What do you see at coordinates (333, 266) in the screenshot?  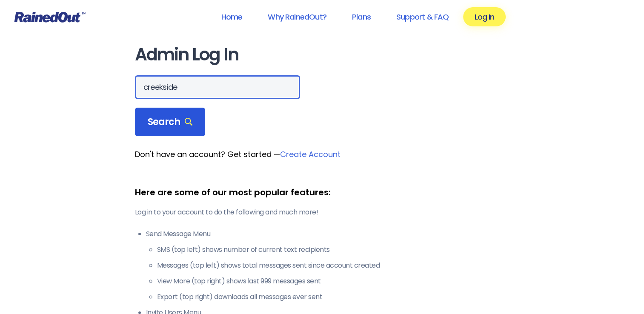 I see `li: Messages (top left) shows total messages sent since account created` at bounding box center [333, 266].